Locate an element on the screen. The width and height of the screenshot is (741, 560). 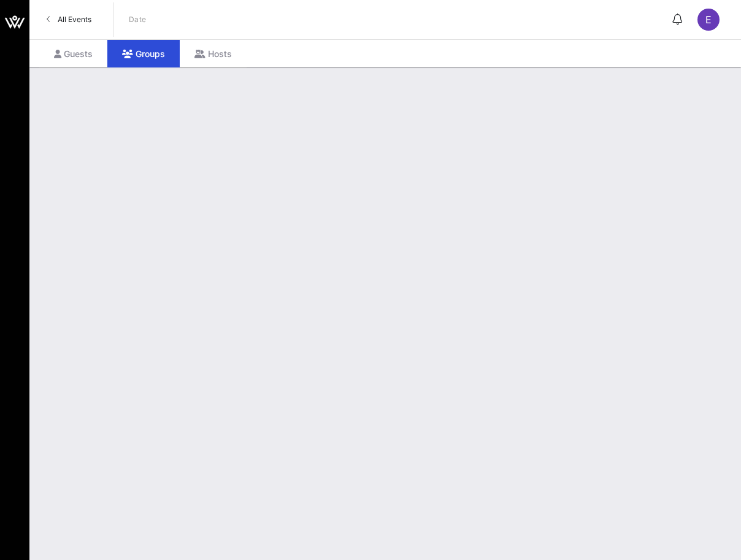
span: All Events is located at coordinates (74, 19).